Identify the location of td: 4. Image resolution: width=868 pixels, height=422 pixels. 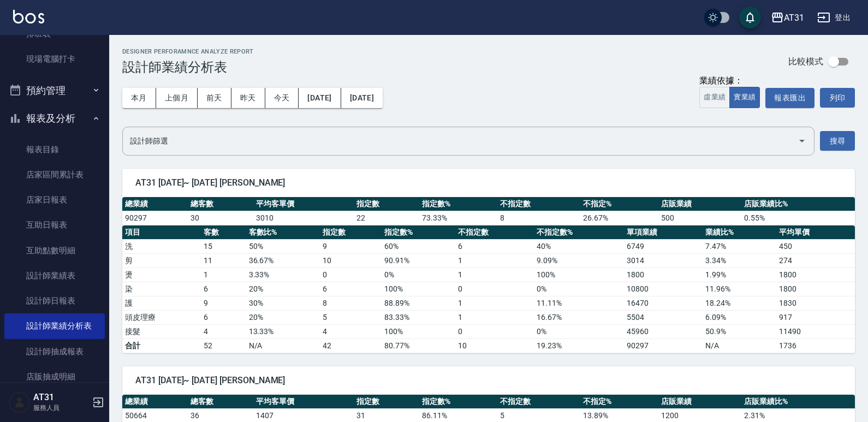
(350, 331).